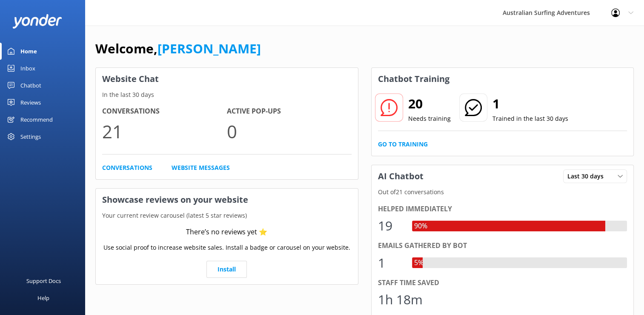 The height and width of the screenshot is (315, 644). I want to click on div: Chatbot, so click(31, 85).